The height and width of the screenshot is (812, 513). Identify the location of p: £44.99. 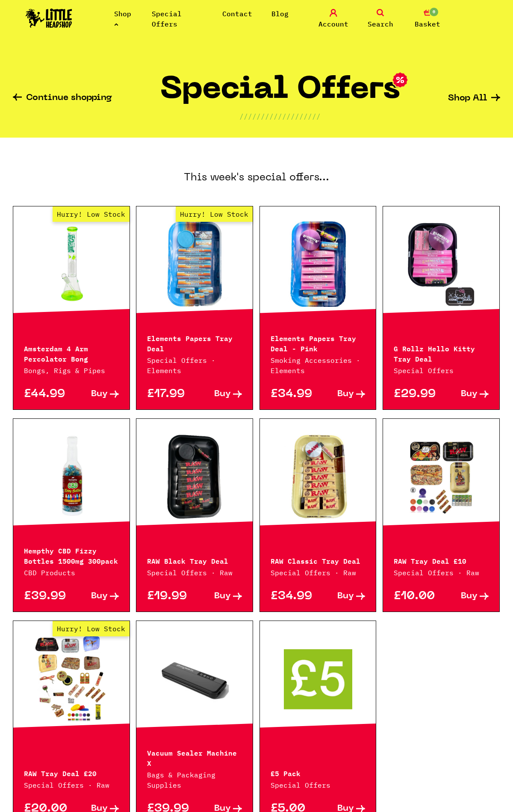
(48, 394).